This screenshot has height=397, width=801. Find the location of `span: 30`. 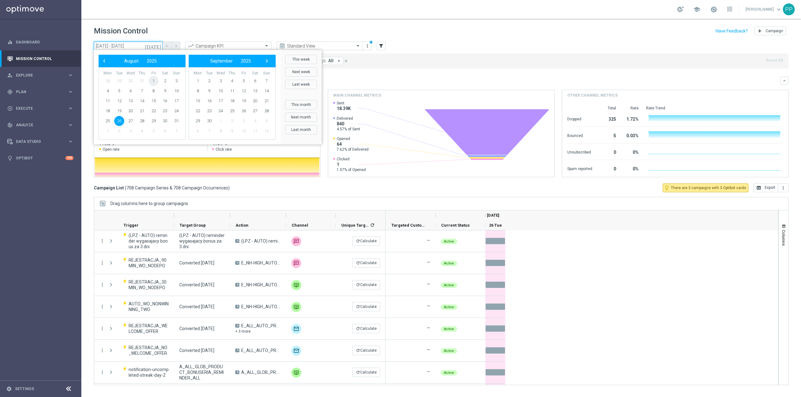

span: 30 is located at coordinates (130, 81).